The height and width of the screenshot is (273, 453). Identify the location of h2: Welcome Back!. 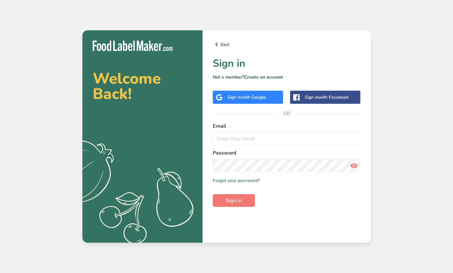
(143, 86).